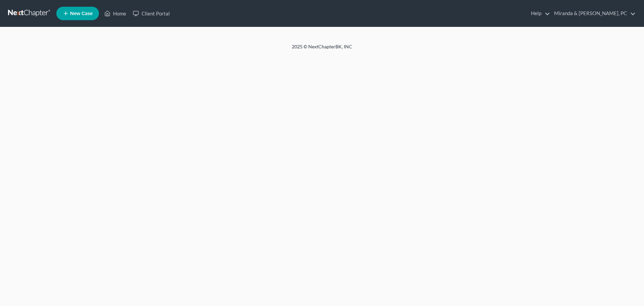 The height and width of the screenshot is (306, 644). Describe the element at coordinates (538, 14) in the screenshot. I see `a: Help` at that location.